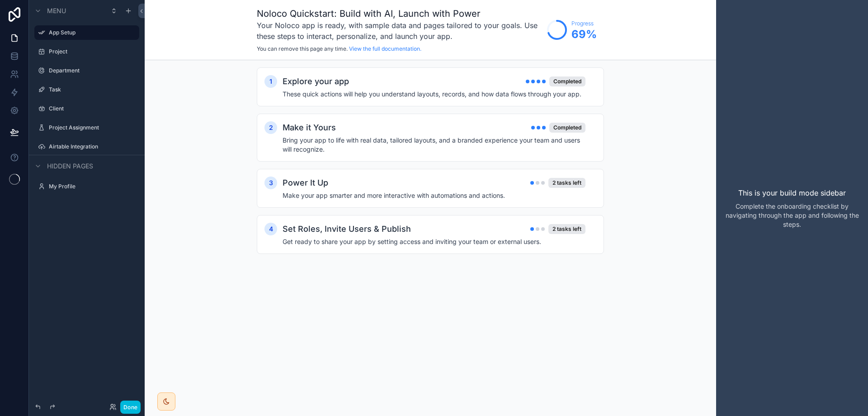  Describe the element at coordinates (400, 13) in the screenshot. I see `h1: Noloco Quickstart: Build with AI, Launch with Power` at that location.